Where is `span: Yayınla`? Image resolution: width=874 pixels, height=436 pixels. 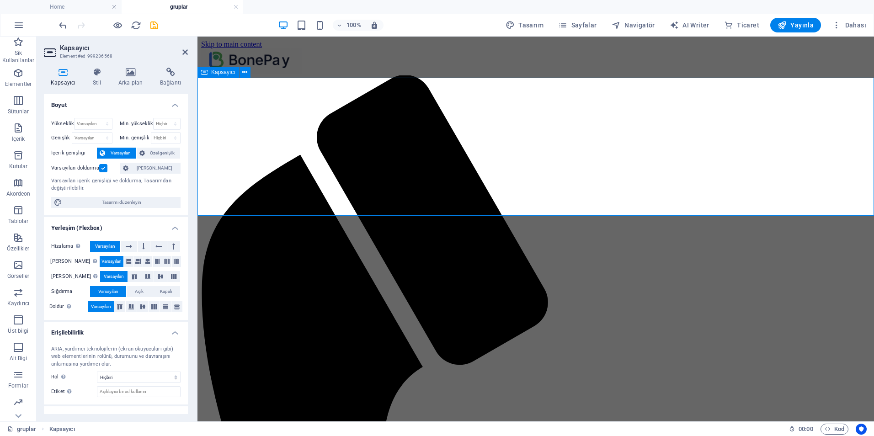
span: Yayınla is located at coordinates (796, 25).